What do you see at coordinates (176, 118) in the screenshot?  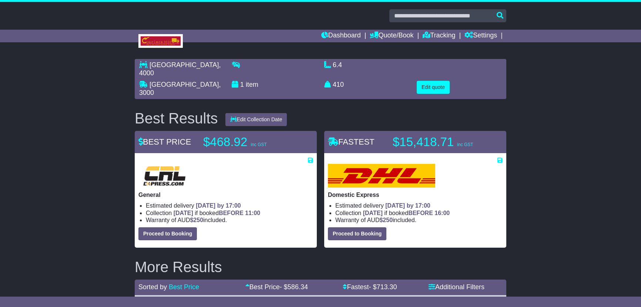 I see `div: Best Results` at bounding box center [176, 118].